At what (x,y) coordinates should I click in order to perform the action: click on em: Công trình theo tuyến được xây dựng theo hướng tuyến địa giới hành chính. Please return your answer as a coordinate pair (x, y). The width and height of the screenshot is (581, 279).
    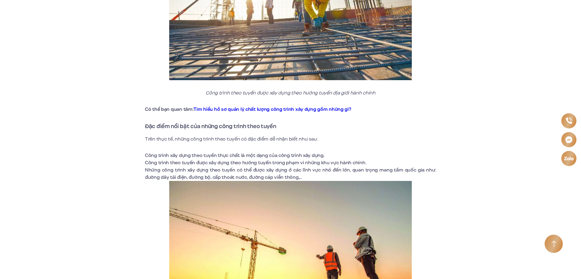
    Looking at the image, I should click on (290, 93).